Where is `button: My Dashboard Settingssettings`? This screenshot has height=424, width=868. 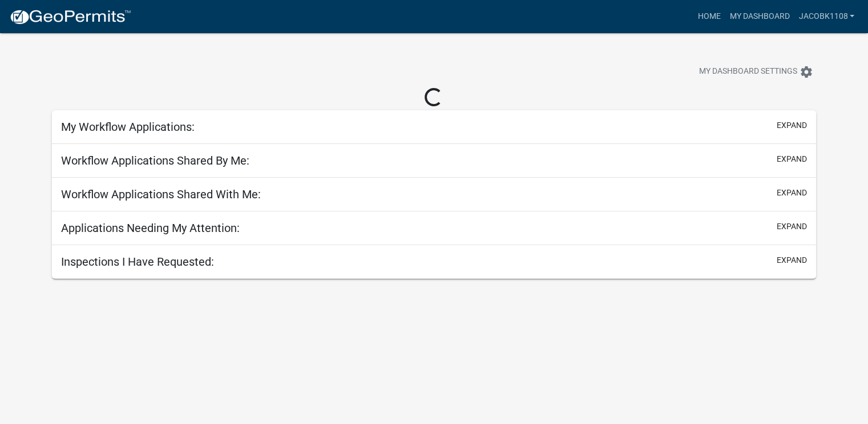
button: My Dashboard Settingssettings is located at coordinates (756, 71).